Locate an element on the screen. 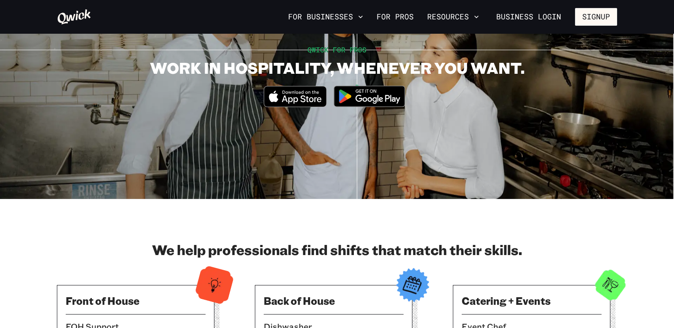 The height and width of the screenshot is (328, 674). span: QWICK FOR PROS is located at coordinates (337, 49).